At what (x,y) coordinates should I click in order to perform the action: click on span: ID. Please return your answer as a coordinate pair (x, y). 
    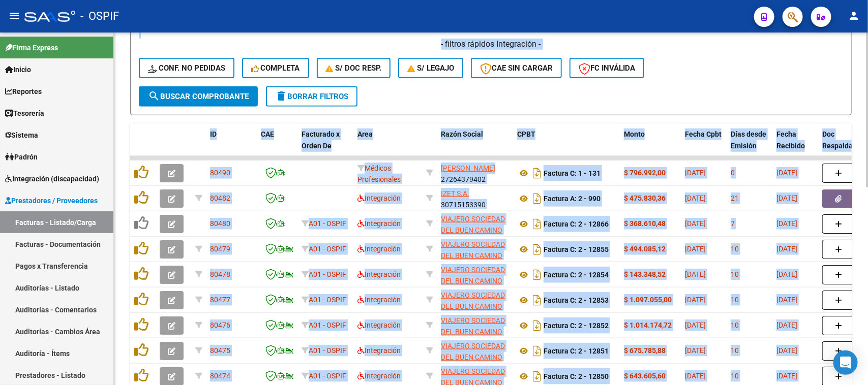
    Looking at the image, I should click on (213, 134).